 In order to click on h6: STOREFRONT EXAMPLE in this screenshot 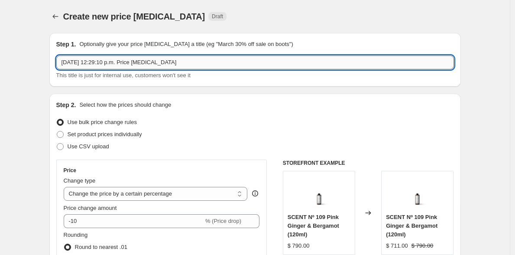, I will do `click(368, 163)`.